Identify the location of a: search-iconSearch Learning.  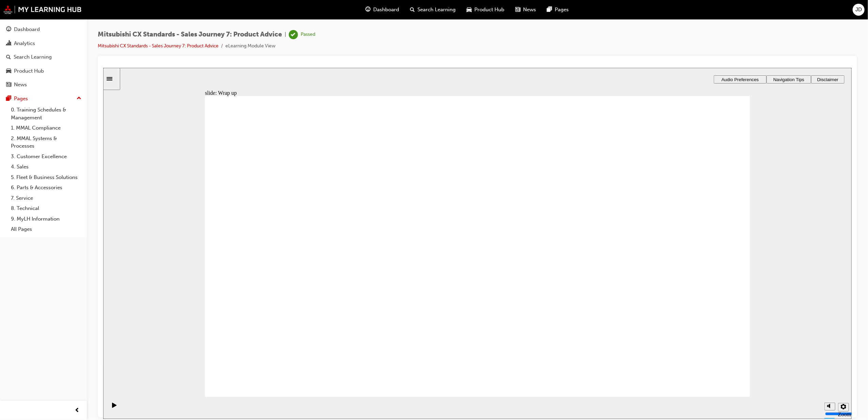
(433, 9).